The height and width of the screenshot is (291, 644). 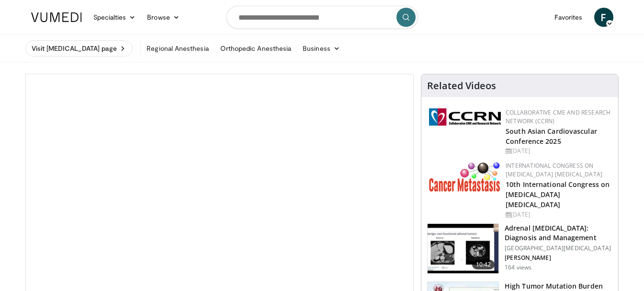 I want to click on a: Collaborative CME and Research Network (CCRN), so click(x=558, y=116).